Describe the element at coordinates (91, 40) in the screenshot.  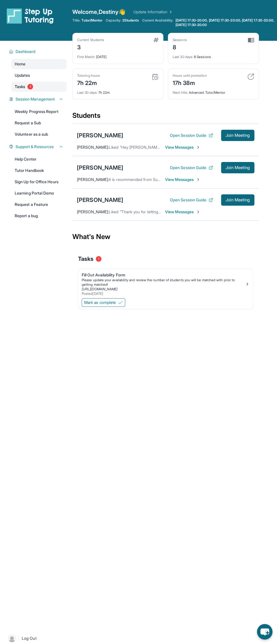
I see `div: Current Students` at that location.